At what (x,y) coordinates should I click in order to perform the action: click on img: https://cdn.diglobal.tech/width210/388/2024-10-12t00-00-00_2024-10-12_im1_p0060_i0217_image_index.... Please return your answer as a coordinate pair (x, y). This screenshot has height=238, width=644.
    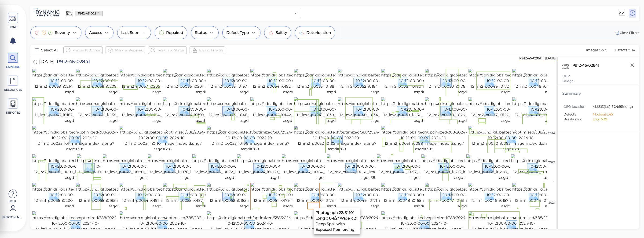
    Looking at the image, I should click on (419, 167).